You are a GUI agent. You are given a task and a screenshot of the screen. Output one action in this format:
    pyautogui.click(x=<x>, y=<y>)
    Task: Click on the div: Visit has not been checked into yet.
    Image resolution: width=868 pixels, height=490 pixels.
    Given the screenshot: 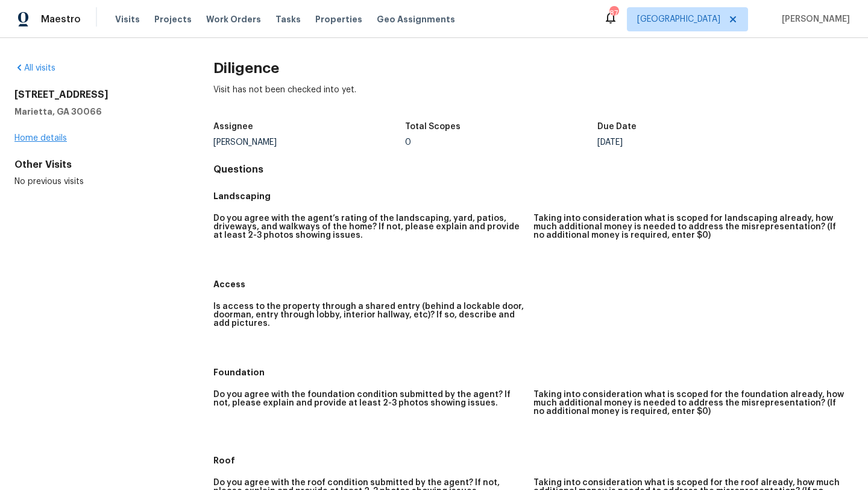 What is the action you would take?
    pyautogui.click(x=533, y=99)
    